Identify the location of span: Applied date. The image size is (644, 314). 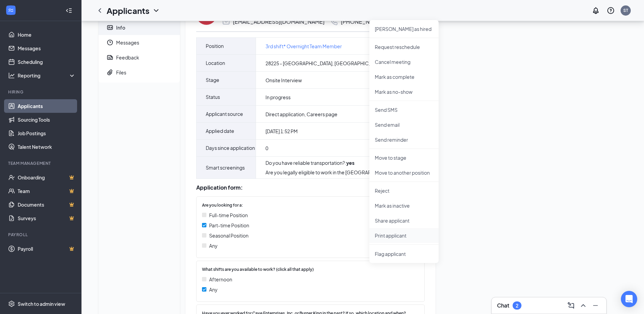
(220, 131).